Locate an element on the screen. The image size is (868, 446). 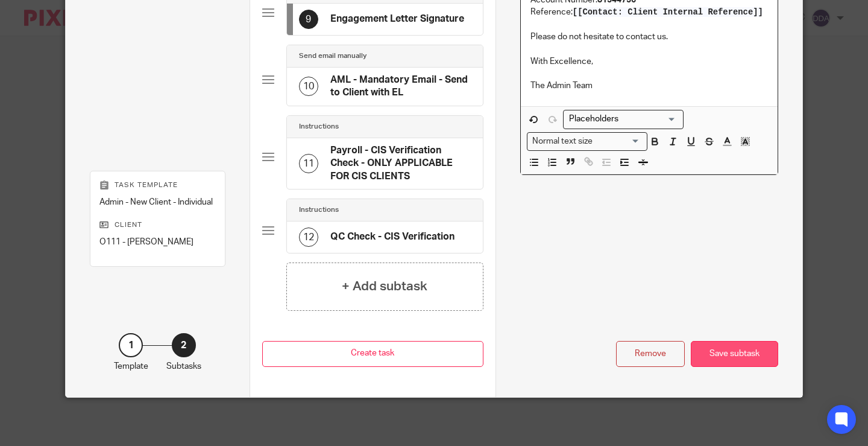
h4: Engagement Letter Signature is located at coordinates (397, 18).